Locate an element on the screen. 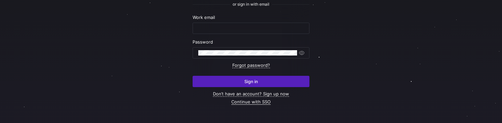 This screenshot has height=123, width=502. span: or sign in with email is located at coordinates (251, 4).